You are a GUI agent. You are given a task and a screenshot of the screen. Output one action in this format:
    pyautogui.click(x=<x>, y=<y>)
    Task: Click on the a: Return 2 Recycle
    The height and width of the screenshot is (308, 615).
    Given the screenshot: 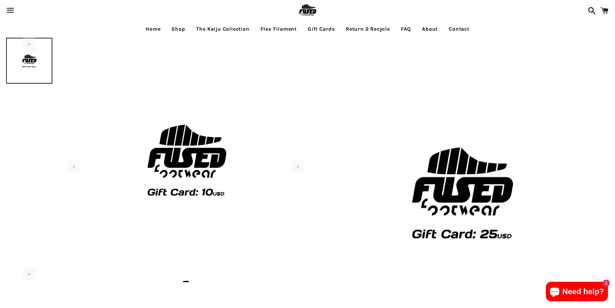 What is the action you would take?
    pyautogui.click(x=368, y=29)
    